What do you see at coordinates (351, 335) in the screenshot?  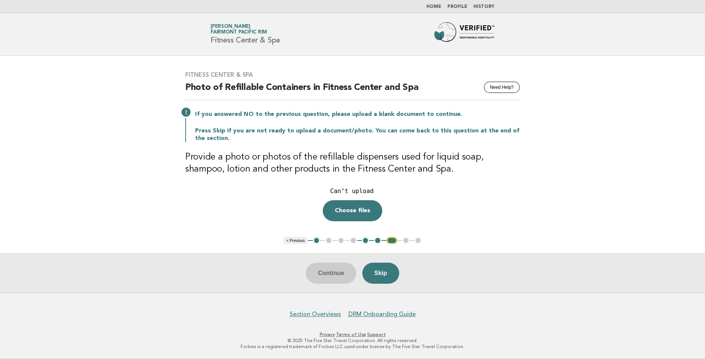 I see `a: Terms of Use` at bounding box center [351, 335].